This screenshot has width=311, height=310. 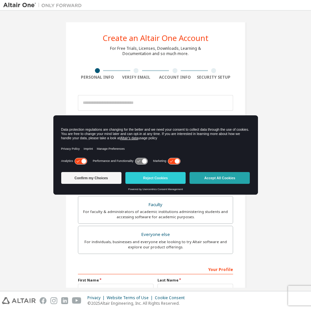 I want to click on div: Create an Altair One Account, so click(x=156, y=38).